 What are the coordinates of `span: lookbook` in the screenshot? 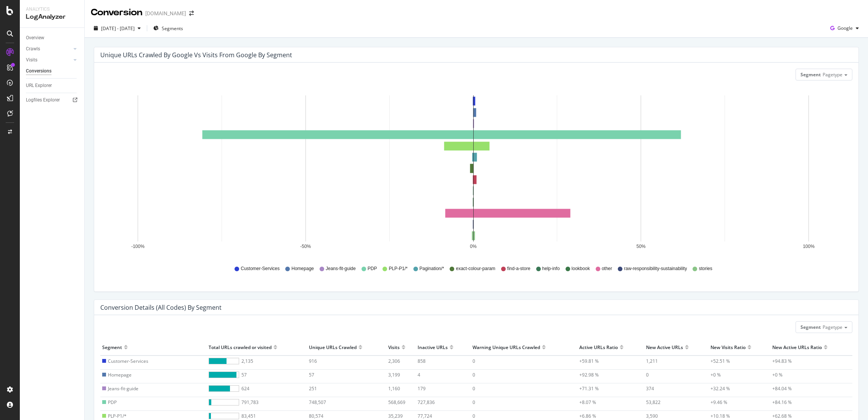 It's located at (581, 269).